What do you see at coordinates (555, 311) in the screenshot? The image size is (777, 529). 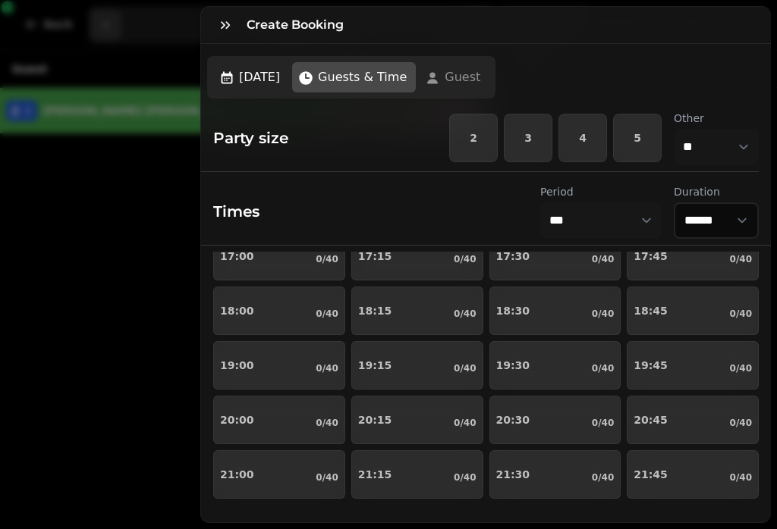 I see `button: 18:300/40` at bounding box center [555, 311].